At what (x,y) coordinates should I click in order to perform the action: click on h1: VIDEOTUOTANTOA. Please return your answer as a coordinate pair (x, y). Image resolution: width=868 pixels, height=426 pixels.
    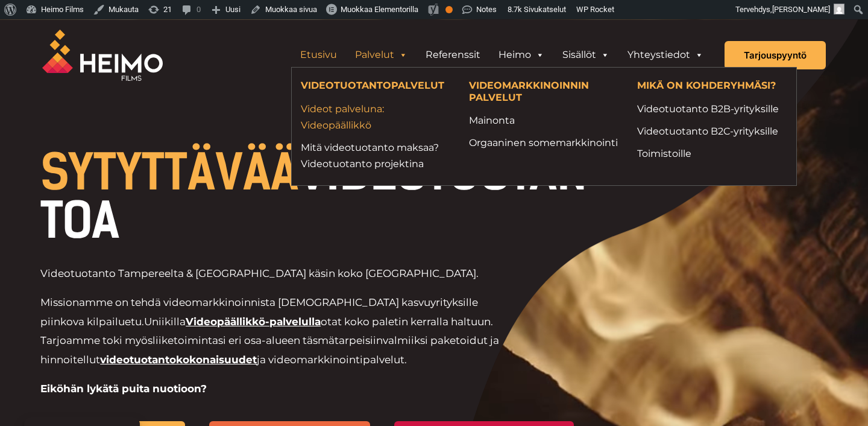
    Looking at the image, I should click on (319, 196).